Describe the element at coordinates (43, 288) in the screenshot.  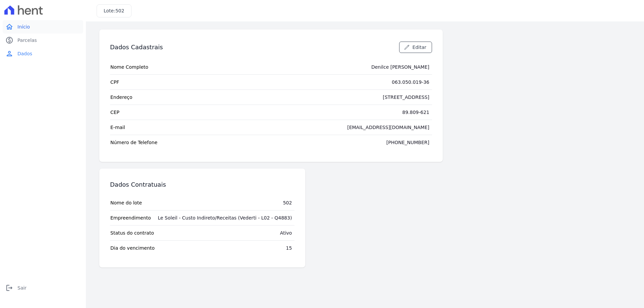
I see `a: logoutSair` at that location.